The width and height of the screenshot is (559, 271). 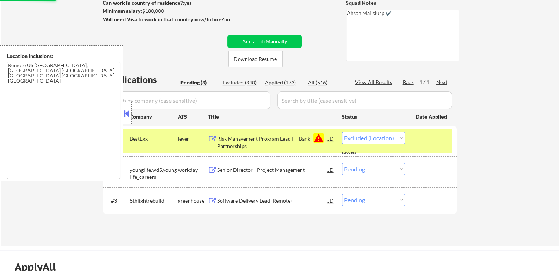 What do you see at coordinates (164, 19) in the screenshot?
I see `strong: Will need Visa to work in that country now/future?:` at bounding box center [164, 19].